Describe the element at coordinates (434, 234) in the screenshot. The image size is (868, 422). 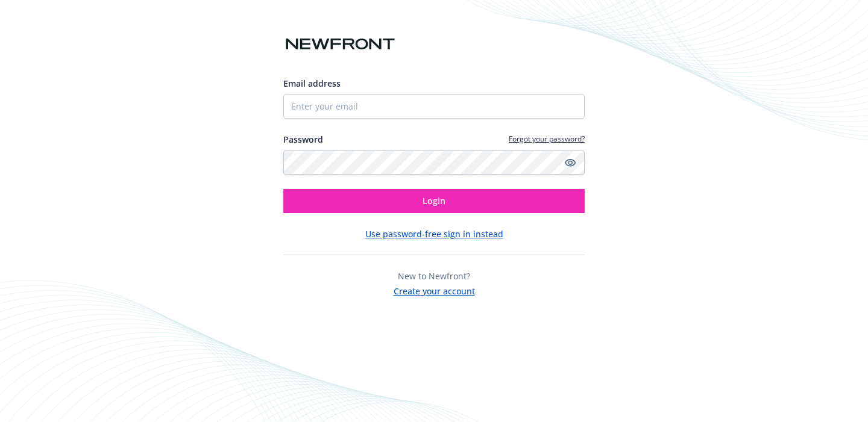
I see `button: Use password-free sign in instead` at that location.